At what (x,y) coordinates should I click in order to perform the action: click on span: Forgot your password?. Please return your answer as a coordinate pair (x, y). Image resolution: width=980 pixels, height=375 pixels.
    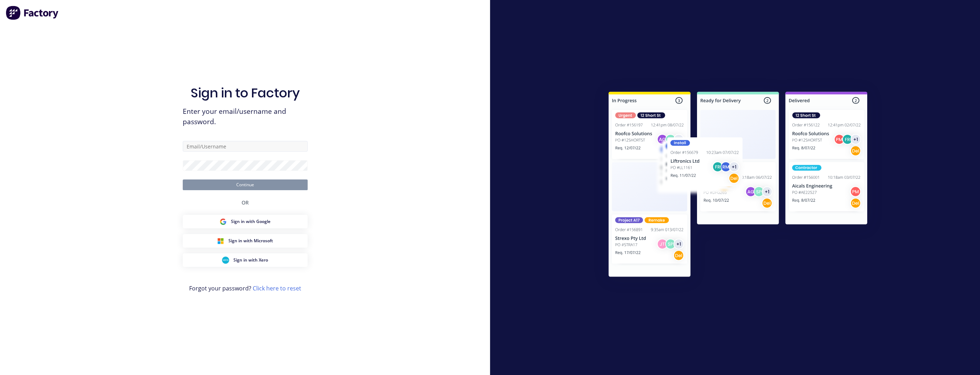
    Looking at the image, I should click on (245, 288).